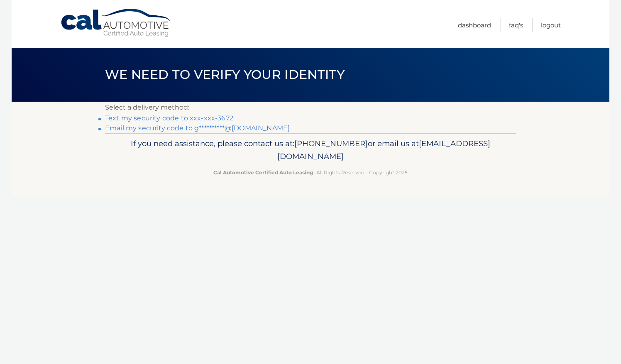  Describe the element at coordinates (117, 23) in the screenshot. I see `a: Cal Automotive` at that location.